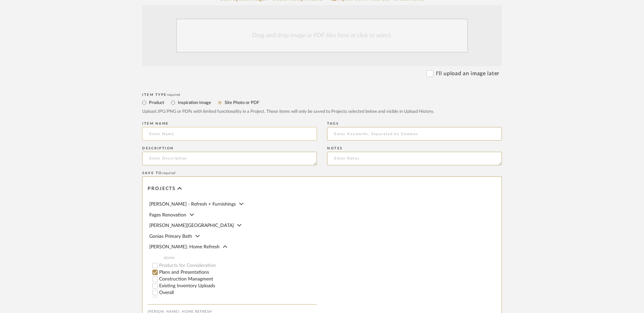 This screenshot has width=644, height=313. I want to click on span: Projects, so click(162, 188).